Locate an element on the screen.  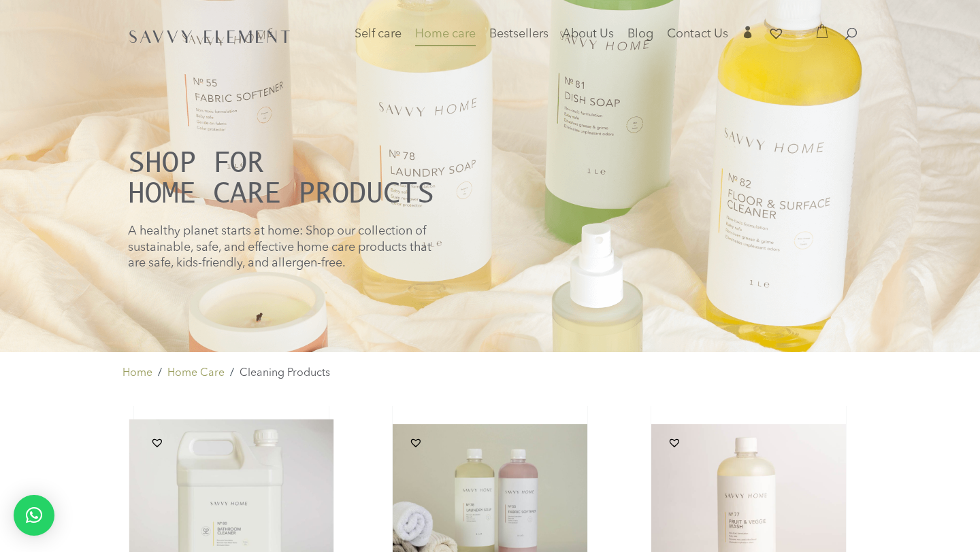
a: Bestsellers is located at coordinates (518, 39).